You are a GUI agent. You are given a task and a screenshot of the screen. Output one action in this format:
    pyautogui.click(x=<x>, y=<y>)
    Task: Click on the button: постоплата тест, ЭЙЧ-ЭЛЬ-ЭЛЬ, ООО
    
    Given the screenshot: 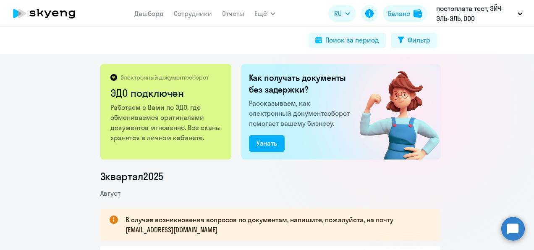 What is the action you would take?
    pyautogui.click(x=480, y=13)
    